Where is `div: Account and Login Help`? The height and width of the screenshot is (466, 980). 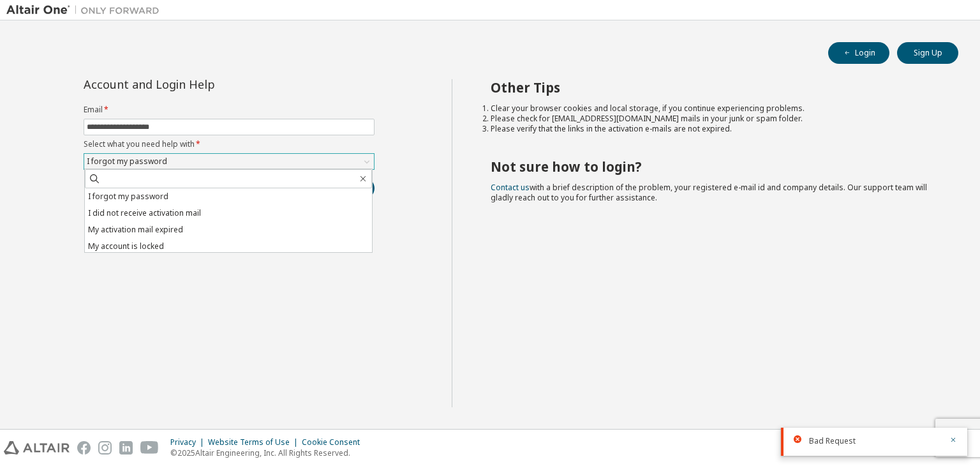 div: Account and Login Help is located at coordinates (200, 85).